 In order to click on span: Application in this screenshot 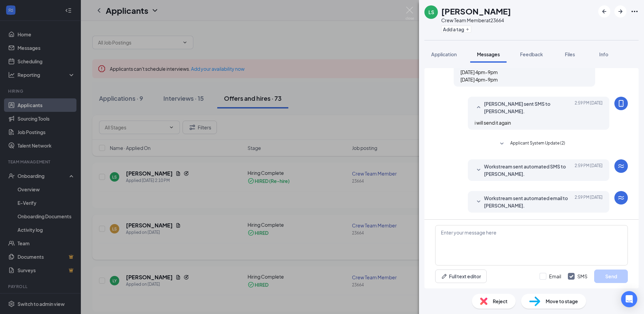, I will do `click(445, 55)`.